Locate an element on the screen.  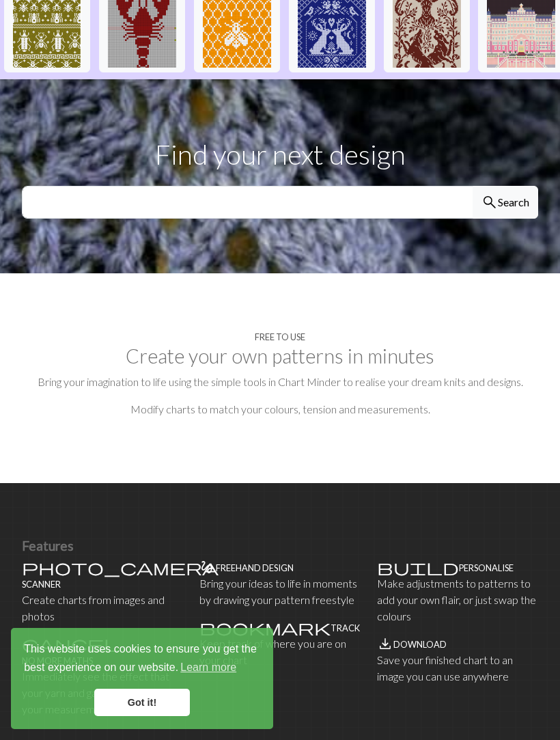
a: Mehiläinen is located at coordinates (237, 31).